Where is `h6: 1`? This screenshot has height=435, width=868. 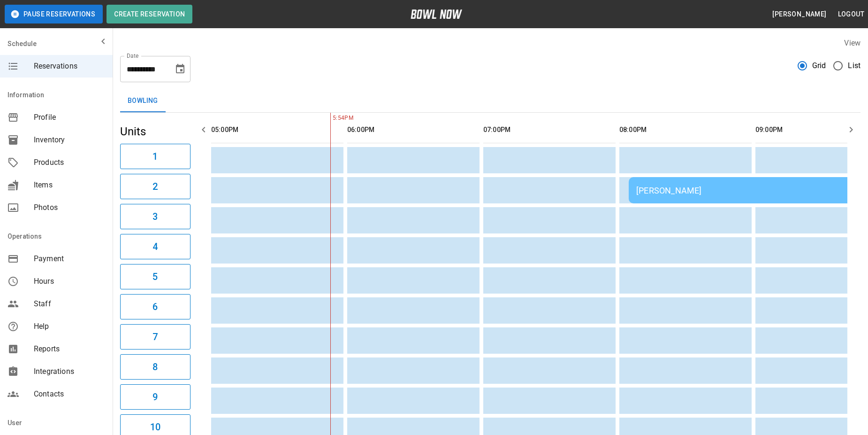 h6: 1 is located at coordinates (155, 157).